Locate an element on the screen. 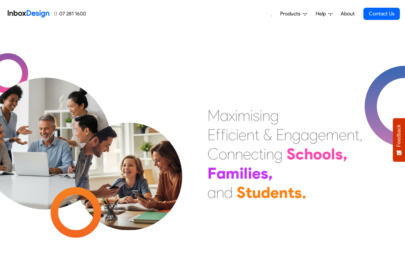 The width and height of the screenshot is (405, 280). a: 07 281 1600 is located at coordinates (70, 14).